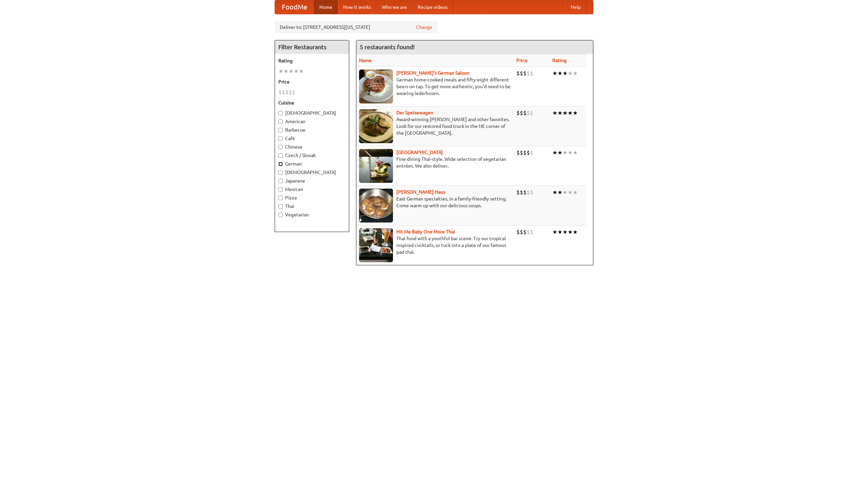 This screenshot has width=868, height=480. Describe the element at coordinates (312, 61) in the screenshot. I see `h5: Rating` at that location.